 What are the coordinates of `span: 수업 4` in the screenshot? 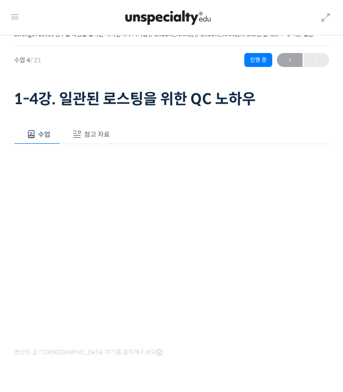 It's located at (27, 60).